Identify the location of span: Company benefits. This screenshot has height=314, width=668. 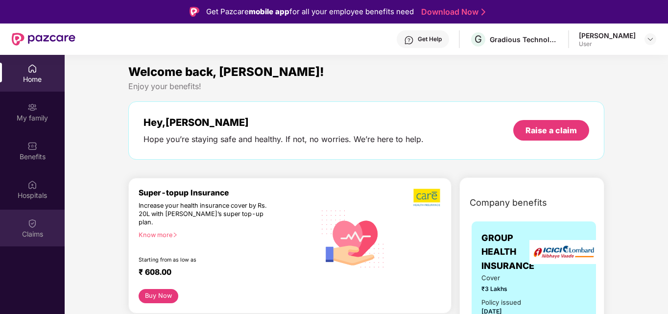
(508, 203).